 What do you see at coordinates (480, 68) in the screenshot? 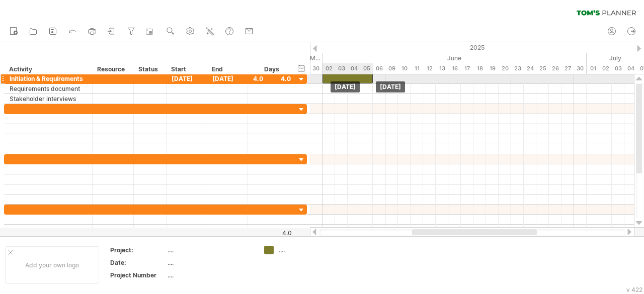
I see `div: Wednesday, 18 June 2025` at bounding box center [480, 68].